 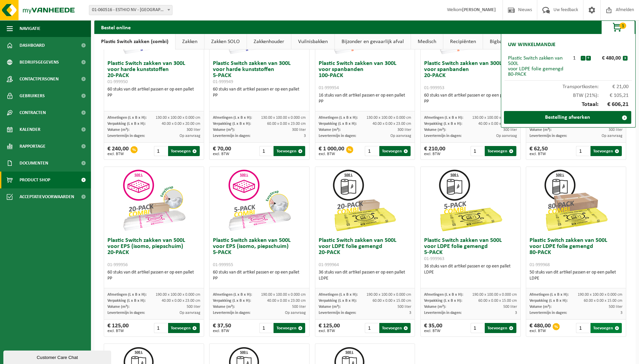 What do you see at coordinates (223, 265) in the screenshot?
I see `span: 01-999955` at bounding box center [223, 265].